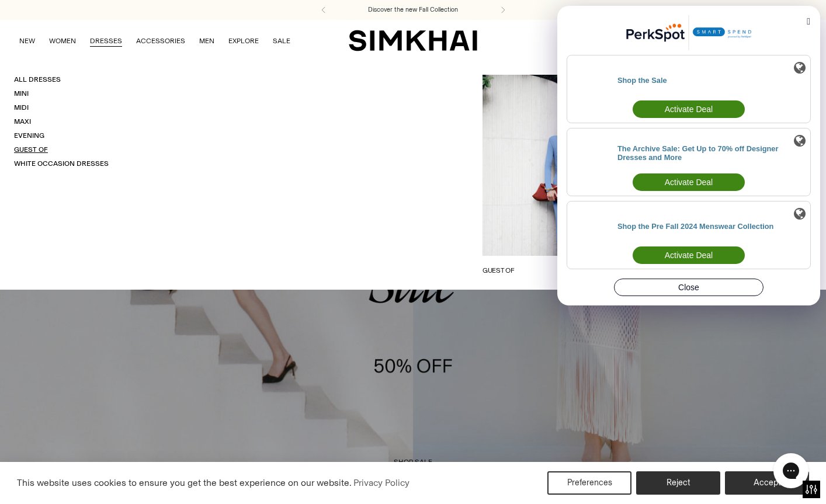 This screenshot has height=504, width=826. What do you see at coordinates (161, 41) in the screenshot?
I see `a: ACCESSORIES` at bounding box center [161, 41].